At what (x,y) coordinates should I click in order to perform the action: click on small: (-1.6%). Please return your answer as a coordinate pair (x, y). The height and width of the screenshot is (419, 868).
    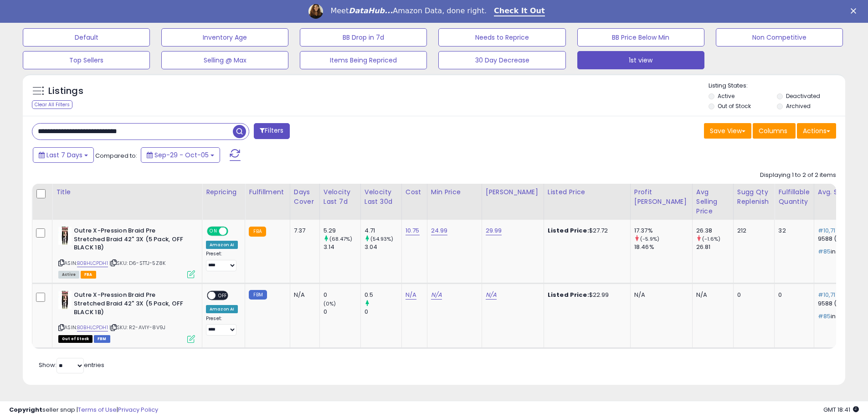
    Looking at the image, I should click on (711, 239).